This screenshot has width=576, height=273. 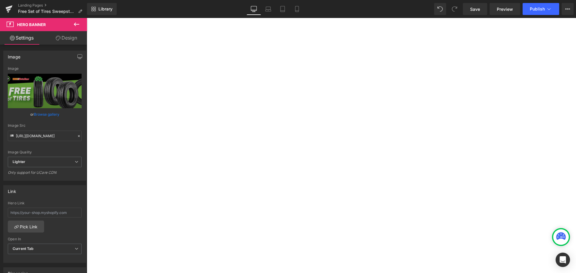 What do you see at coordinates (53, 5) in the screenshot?
I see `a: Landing Pages` at bounding box center [53, 5].